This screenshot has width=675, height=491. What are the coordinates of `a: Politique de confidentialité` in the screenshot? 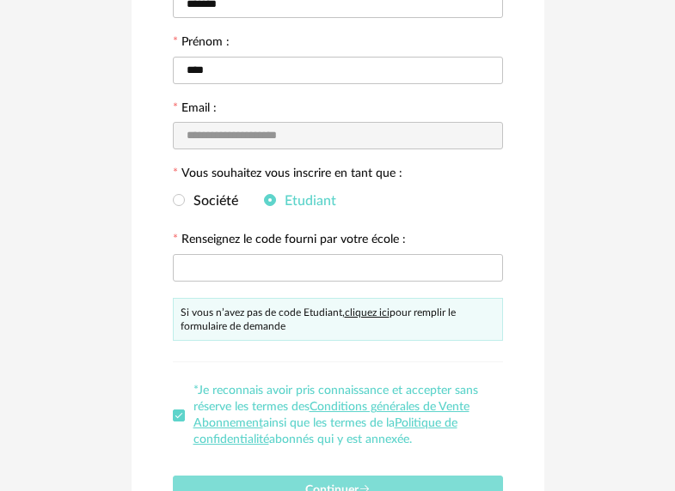 It's located at (325, 431).